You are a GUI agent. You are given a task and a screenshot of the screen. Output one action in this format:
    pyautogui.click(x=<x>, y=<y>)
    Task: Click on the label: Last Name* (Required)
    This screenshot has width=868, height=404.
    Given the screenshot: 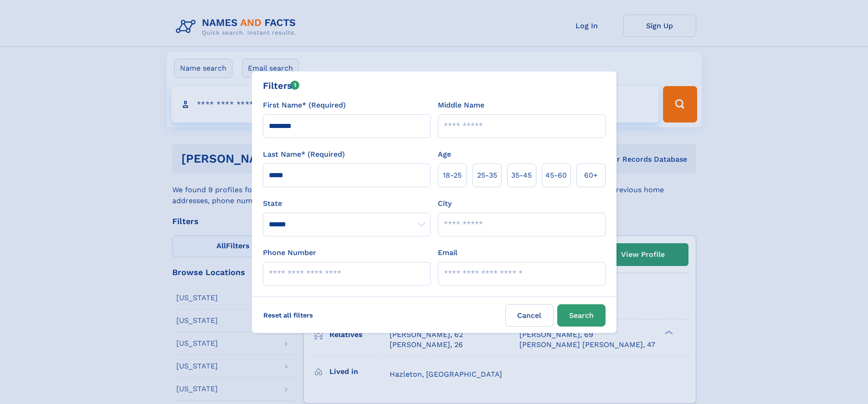 What is the action you would take?
    pyautogui.click(x=304, y=154)
    